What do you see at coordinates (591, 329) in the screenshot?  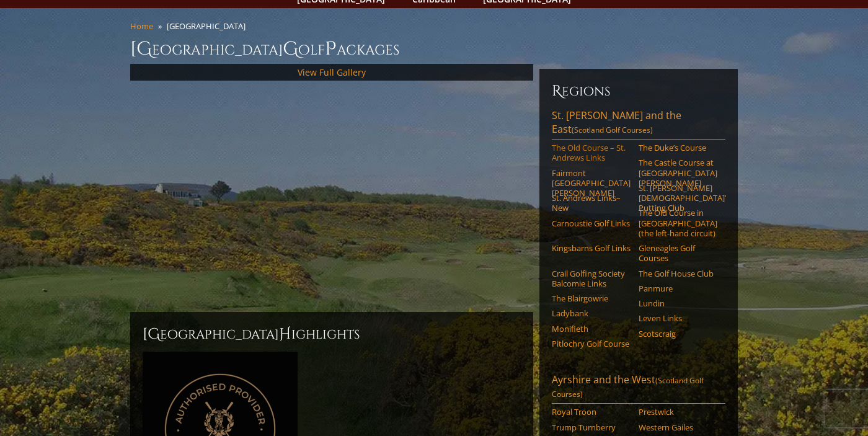 I see `a: Monifieth` at bounding box center [591, 329].